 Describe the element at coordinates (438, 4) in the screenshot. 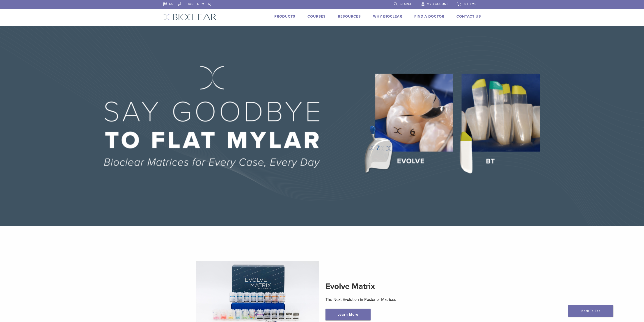

I see `span: My Account` at that location.